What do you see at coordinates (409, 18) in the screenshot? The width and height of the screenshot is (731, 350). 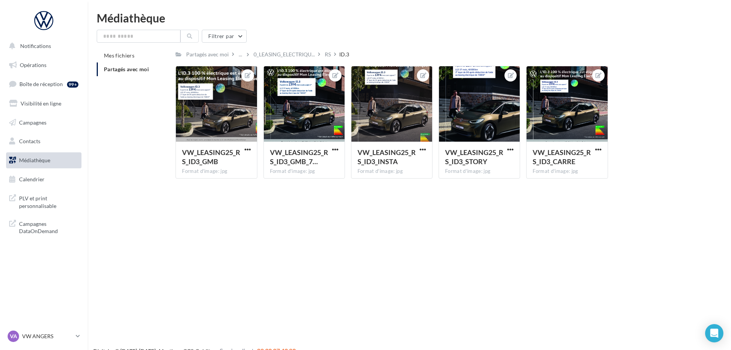 I see `div: Médiathèque` at bounding box center [409, 18].